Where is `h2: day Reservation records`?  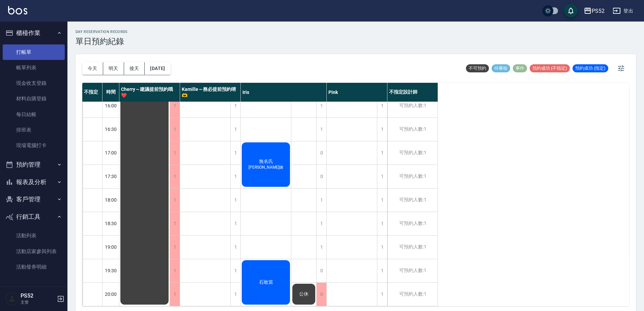 h2: day Reservation records is located at coordinates (102, 32).